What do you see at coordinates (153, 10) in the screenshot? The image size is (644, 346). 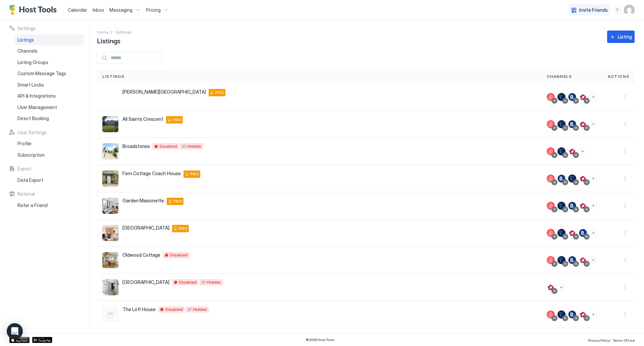 I see `span: Pricing` at bounding box center [153, 10].